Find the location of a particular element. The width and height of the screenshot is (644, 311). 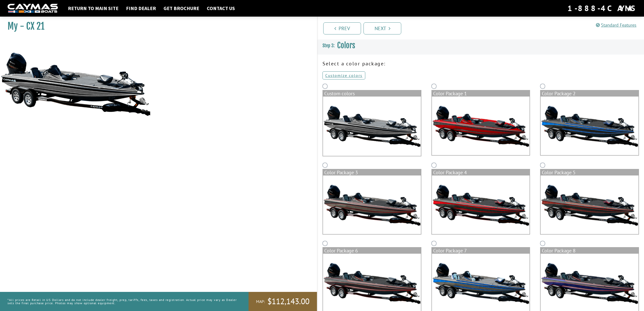

div: 1-888-4CAYMAS is located at coordinates (602, 8).